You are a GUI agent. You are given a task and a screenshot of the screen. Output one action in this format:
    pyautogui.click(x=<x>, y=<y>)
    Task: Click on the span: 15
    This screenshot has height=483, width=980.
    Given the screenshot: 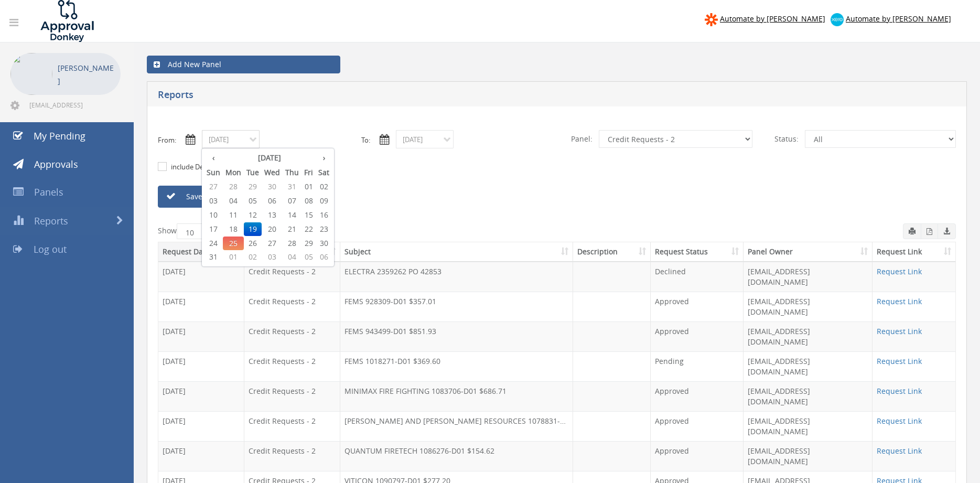 What is the action you would take?
    pyautogui.click(x=308, y=215)
    